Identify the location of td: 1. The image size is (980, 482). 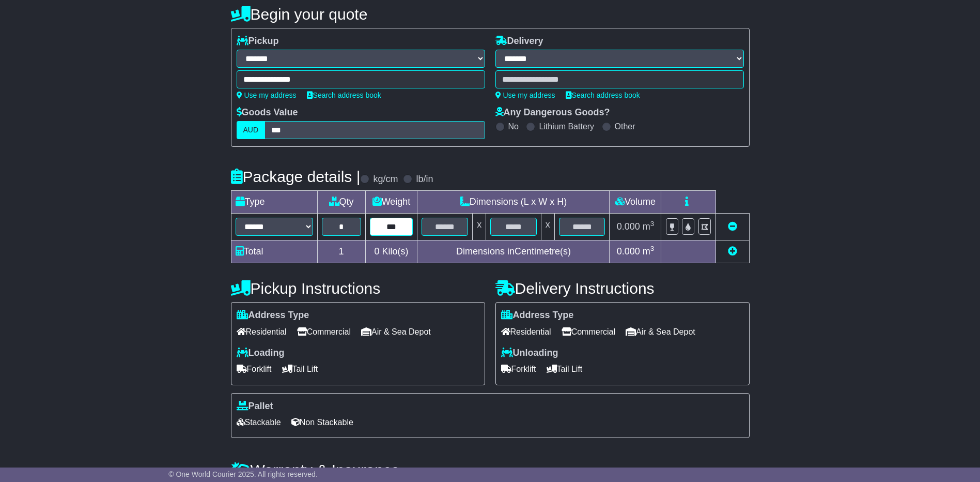
(341, 252).